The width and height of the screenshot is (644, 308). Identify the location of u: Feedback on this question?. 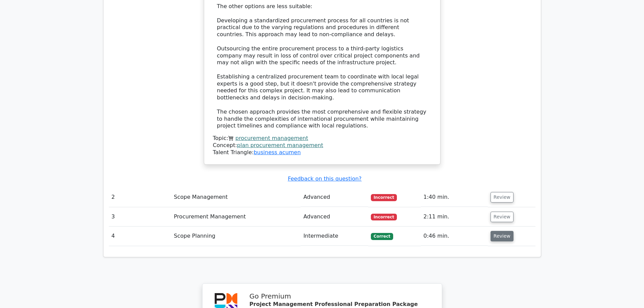
(324, 178).